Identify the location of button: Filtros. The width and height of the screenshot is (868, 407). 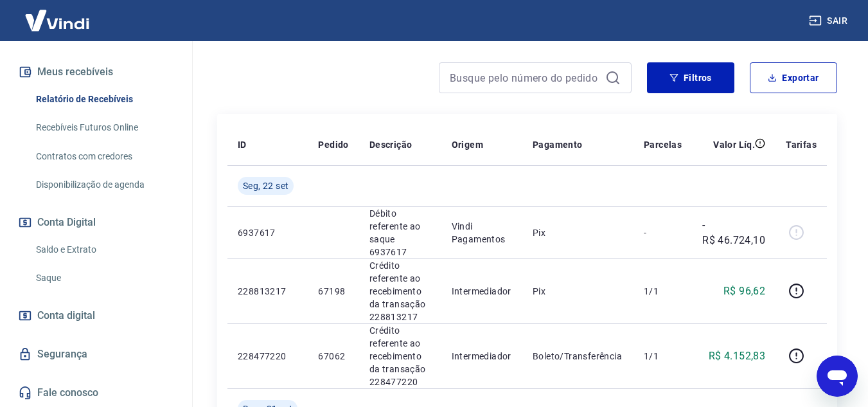
(690, 78).